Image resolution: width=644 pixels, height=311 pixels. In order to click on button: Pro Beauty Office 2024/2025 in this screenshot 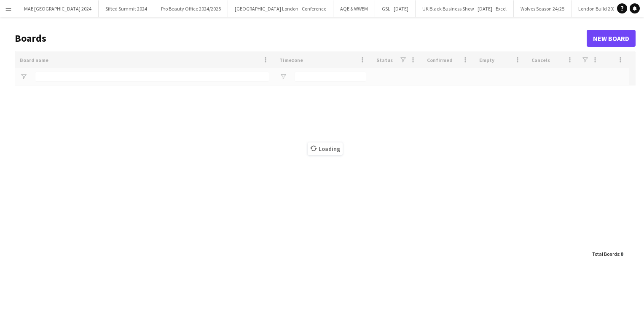, I will do `click(191, 8)`.